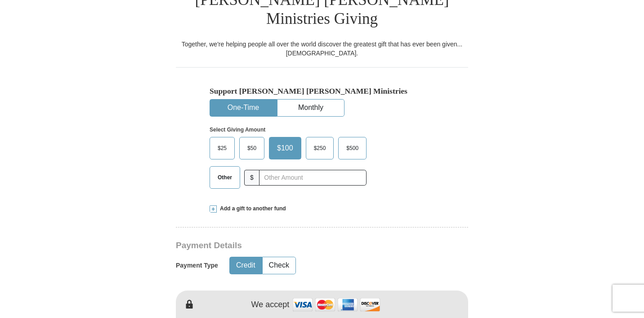  Describe the element at coordinates (243, 108) in the screenshot. I see `button: One-Time` at that location.